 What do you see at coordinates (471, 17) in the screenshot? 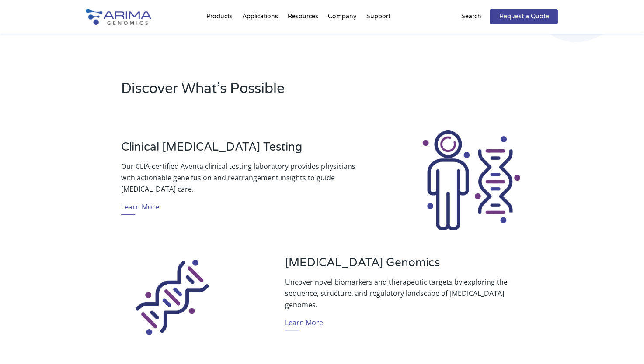
I see `p: Search` at bounding box center [471, 17].